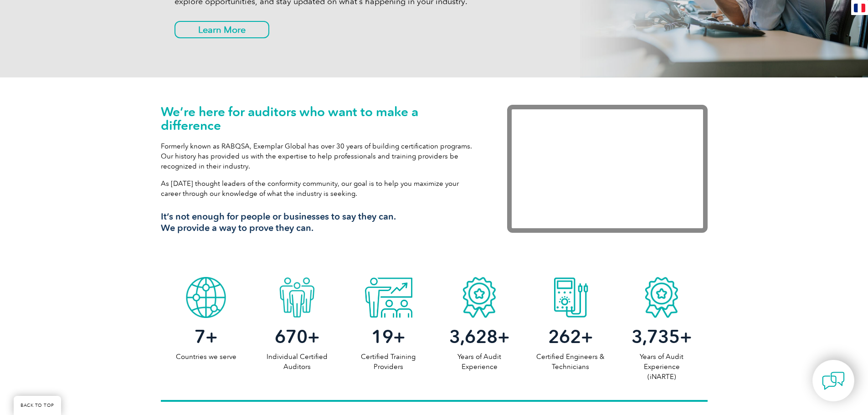 The width and height of the screenshot is (868, 415). What do you see at coordinates (655, 336) in the screenshot?
I see `span: 3,735` at bounding box center [655, 336].